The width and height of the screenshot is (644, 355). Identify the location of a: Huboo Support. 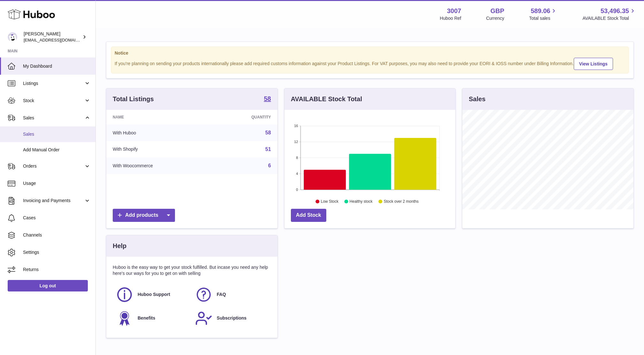
(152, 295).